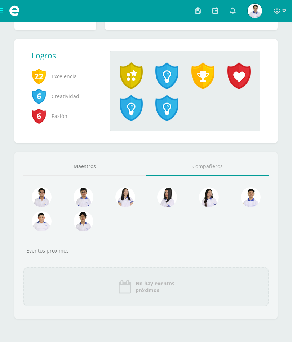 This screenshot has width=292, height=342. What do you see at coordinates (125, 287) in the screenshot?
I see `img: event_icon.png` at bounding box center [125, 287].